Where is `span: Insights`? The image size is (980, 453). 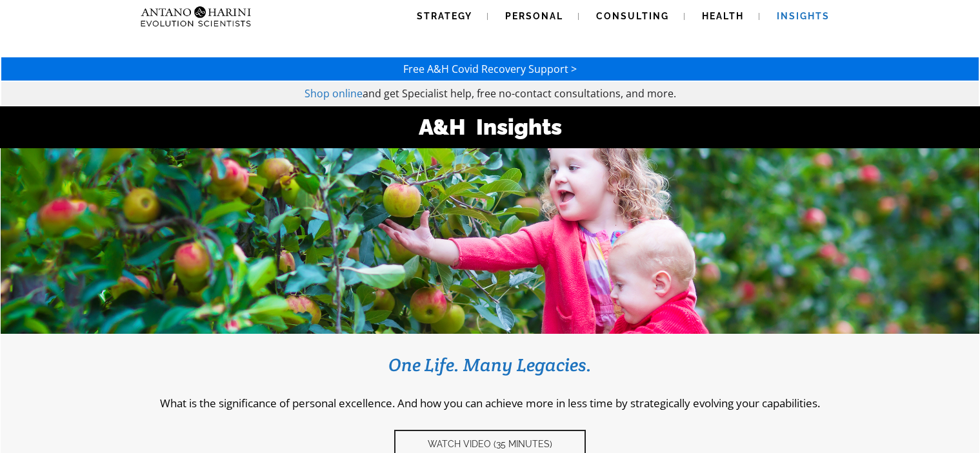
span: Insights is located at coordinates (803, 16).